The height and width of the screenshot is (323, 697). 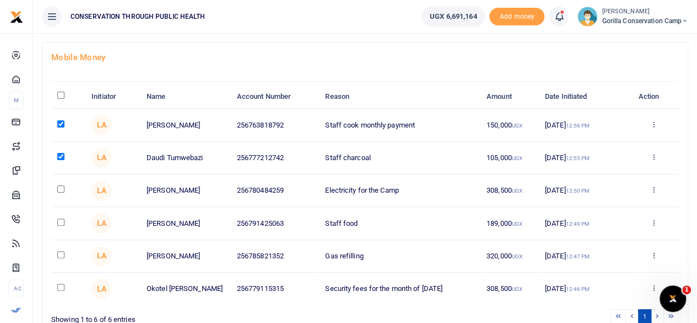 I want to click on td: 256763818792, so click(x=275, y=125).